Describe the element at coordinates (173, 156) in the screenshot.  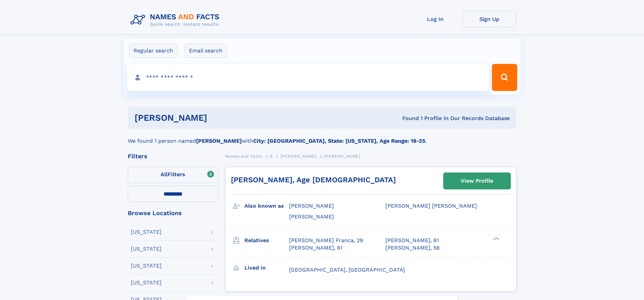
I see `div: Filters` at that location.